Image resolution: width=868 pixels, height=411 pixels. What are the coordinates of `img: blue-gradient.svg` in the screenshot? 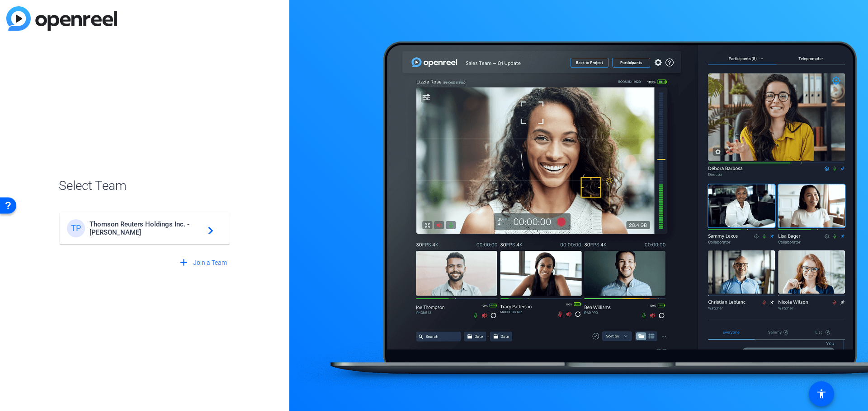 It's located at (61, 18).